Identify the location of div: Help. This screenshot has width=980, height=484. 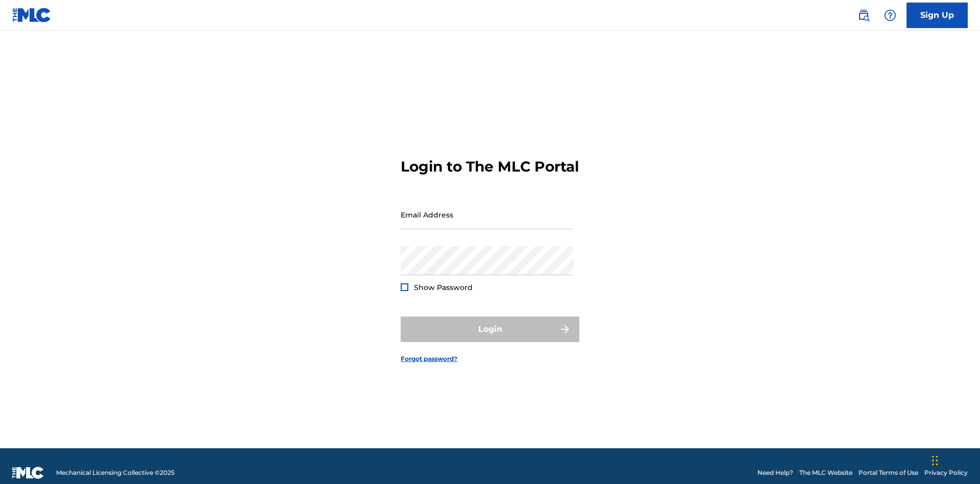
(890, 16).